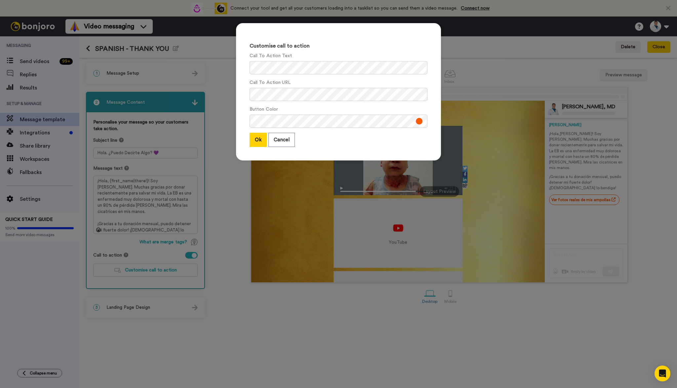 Image resolution: width=677 pixels, height=388 pixels. What do you see at coordinates (662, 374) in the screenshot?
I see `div: Open Intercom Messenger` at bounding box center [662, 374].